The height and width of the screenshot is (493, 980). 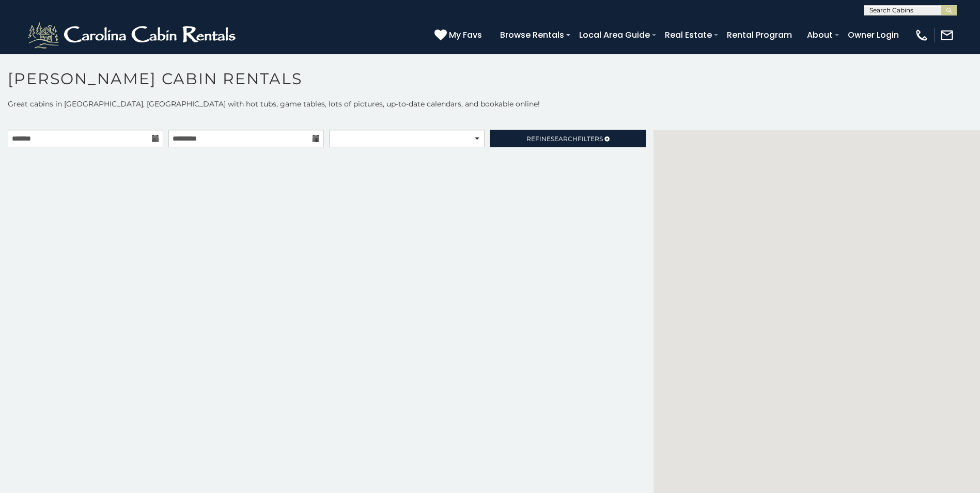 I want to click on span: Search, so click(x=564, y=139).